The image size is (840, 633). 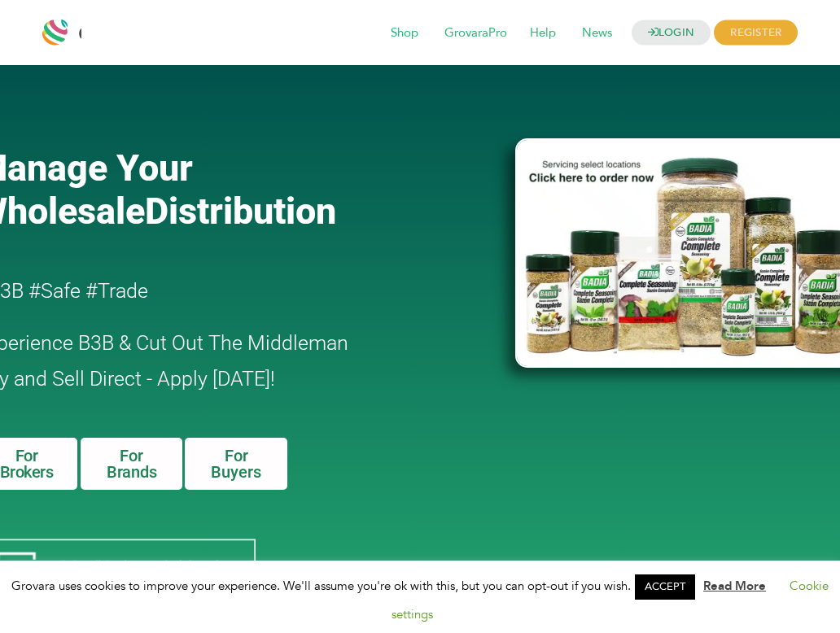 I want to click on a: News, so click(x=596, y=34).